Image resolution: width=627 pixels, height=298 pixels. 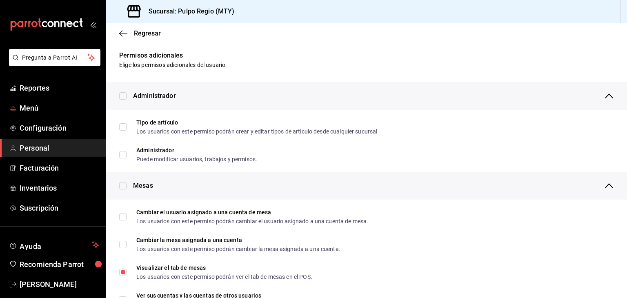 I want to click on div: Los usuarios con este permiso podrán ver el tab de mesas en el POS., so click(x=224, y=277).